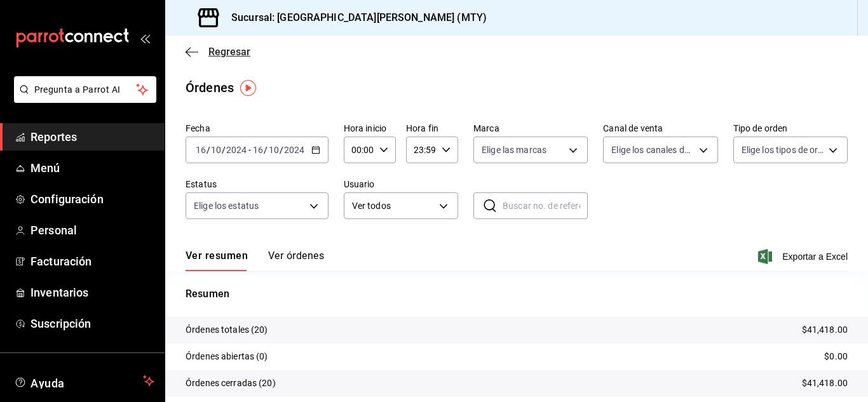 This screenshot has width=868, height=402. What do you see at coordinates (516, 294) in the screenshot?
I see `p: Resumen` at bounding box center [516, 294].